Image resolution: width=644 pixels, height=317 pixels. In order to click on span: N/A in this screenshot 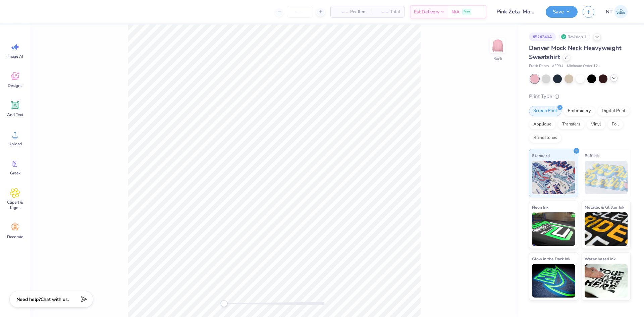, I will do `click(455, 11)`.